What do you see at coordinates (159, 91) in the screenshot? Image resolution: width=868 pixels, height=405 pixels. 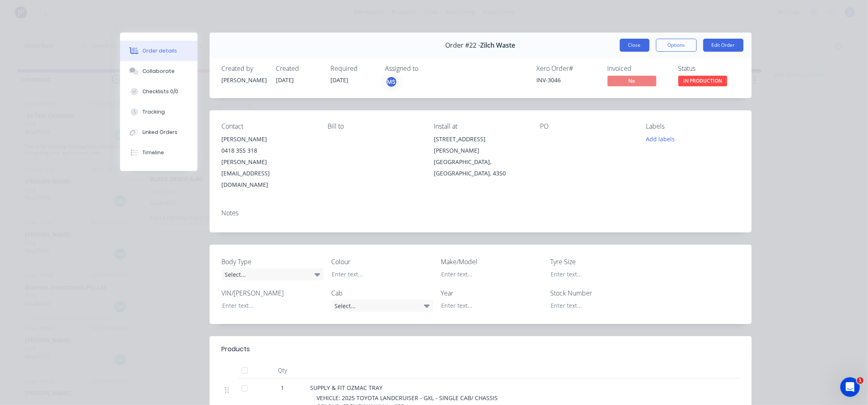 I see `button: Checklists 0/0` at bounding box center [159, 91].